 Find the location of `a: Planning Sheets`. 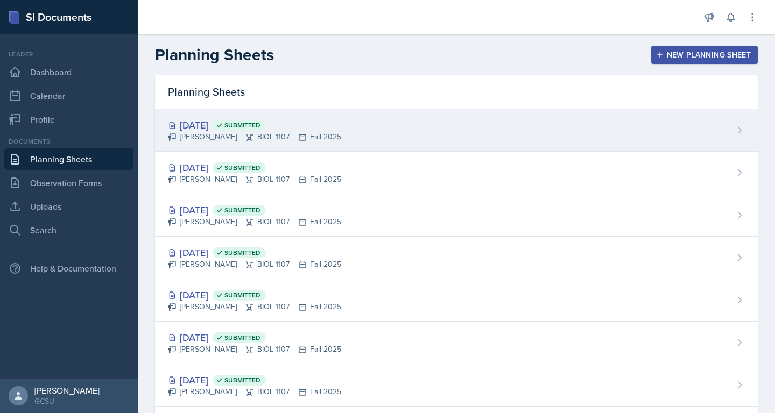

a: Planning Sheets is located at coordinates (69, 159).